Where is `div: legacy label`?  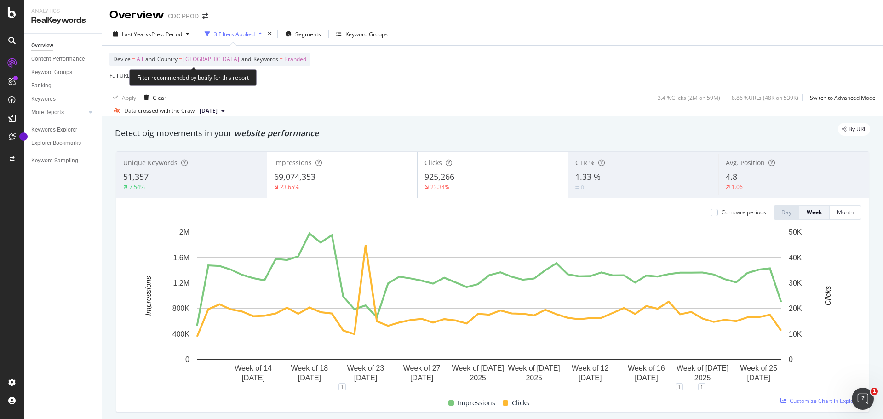 div: legacy label is located at coordinates (854, 129).